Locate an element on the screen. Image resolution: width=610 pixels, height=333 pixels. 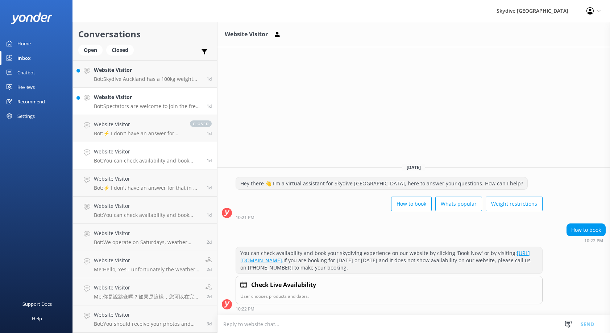
span: closed is located at coordinates (201, 124).